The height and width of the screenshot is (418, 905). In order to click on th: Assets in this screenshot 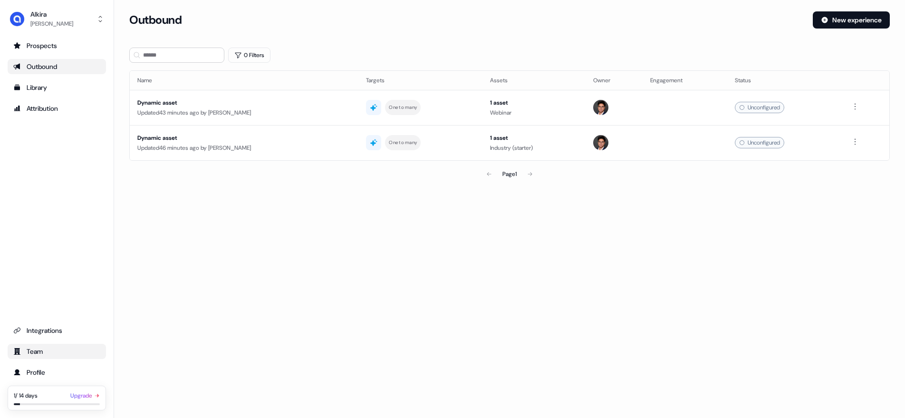, I will do `click(534, 80)`.